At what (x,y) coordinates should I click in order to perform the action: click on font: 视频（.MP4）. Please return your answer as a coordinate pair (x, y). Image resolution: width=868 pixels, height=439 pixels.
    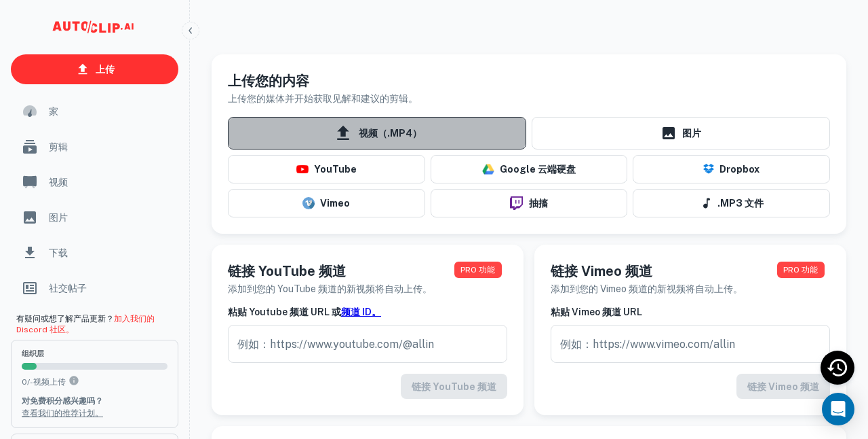
    Looking at the image, I should click on (390, 134).